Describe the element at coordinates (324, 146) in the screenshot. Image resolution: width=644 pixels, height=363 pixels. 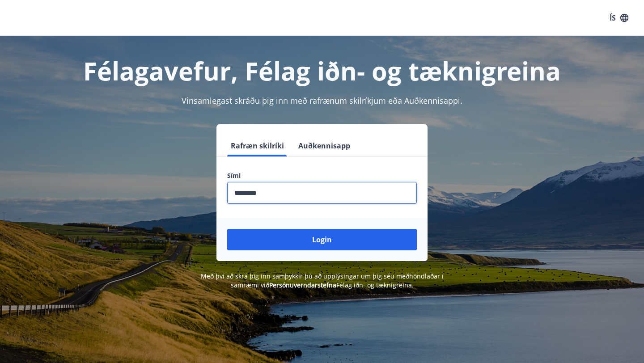
I see `button: Auðkennisapp` at that location.